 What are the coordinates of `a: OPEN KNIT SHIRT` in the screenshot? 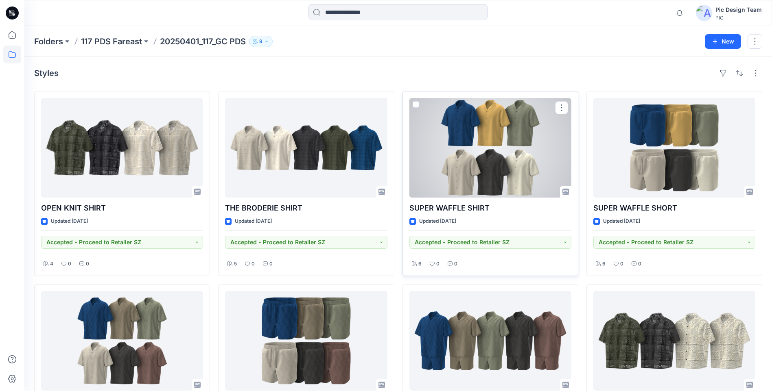 It's located at (122, 148).